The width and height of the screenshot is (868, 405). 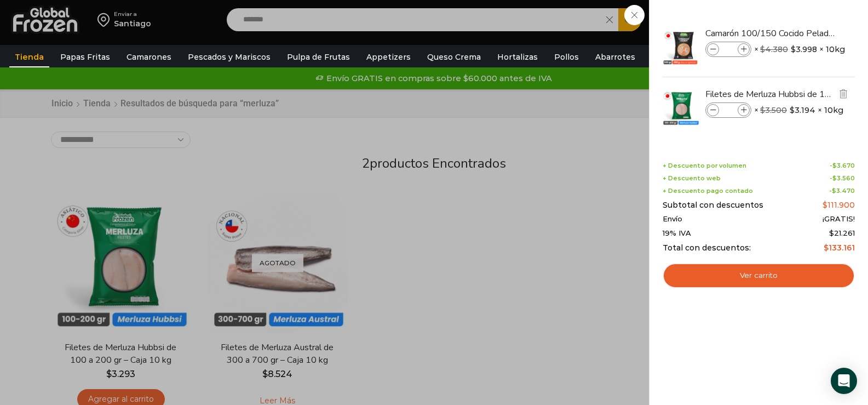 I want to click on bdi: 3.560, so click(x=844, y=178).